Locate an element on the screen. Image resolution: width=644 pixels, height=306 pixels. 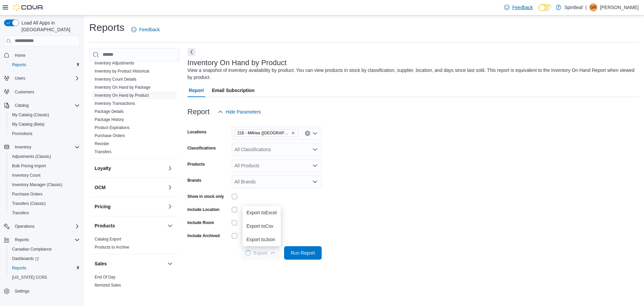
h3: Sales is located at coordinates (100, 264).